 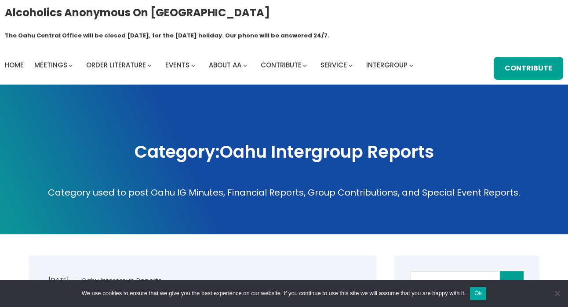 What do you see at coordinates (51, 65) in the screenshot?
I see `a: Meetings` at bounding box center [51, 65].